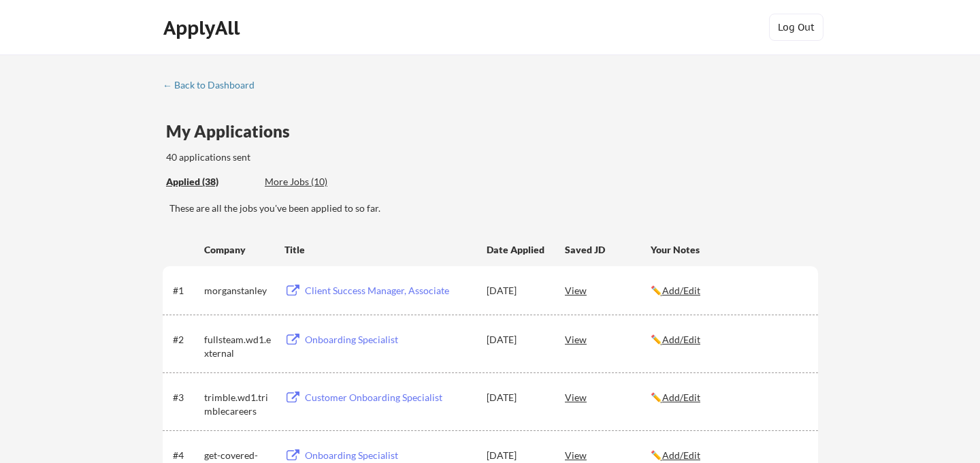  What do you see at coordinates (607, 249) in the screenshot?
I see `div: Saved JD` at bounding box center [607, 249].